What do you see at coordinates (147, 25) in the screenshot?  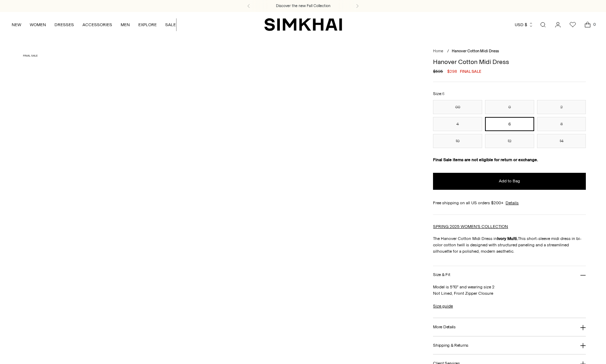 I see `a: EXPLORE` at bounding box center [147, 25].